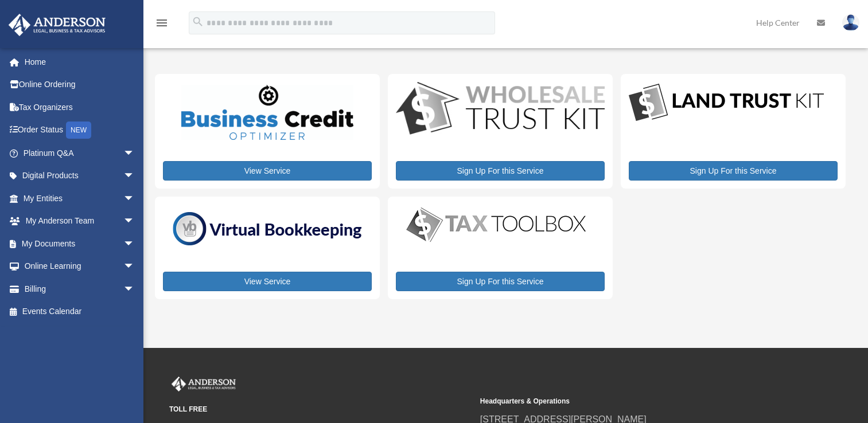  Describe the element at coordinates (80, 289) in the screenshot. I see `a: Billingarrow_drop_down` at that location.